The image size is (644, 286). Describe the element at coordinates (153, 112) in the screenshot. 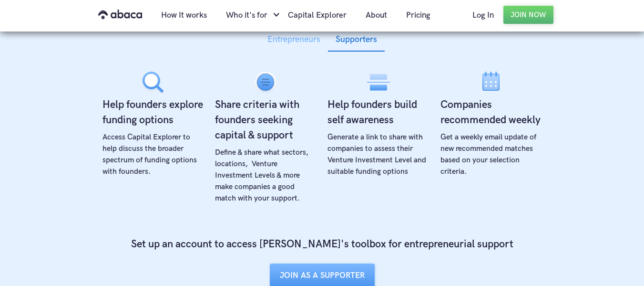

I see `h4: Help founders explore funding options` at that location.